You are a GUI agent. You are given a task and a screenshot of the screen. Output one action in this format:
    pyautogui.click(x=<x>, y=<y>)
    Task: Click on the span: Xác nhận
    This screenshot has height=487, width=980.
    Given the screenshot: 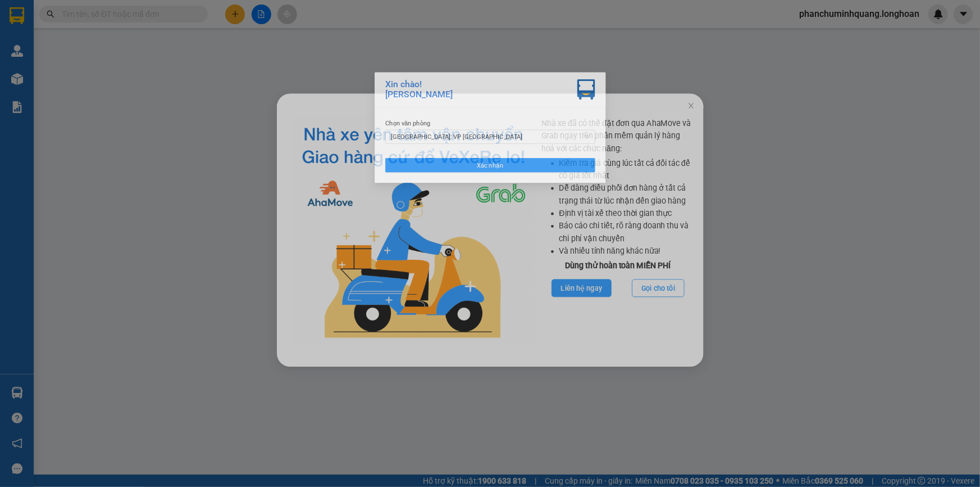 What is the action you would take?
    pyautogui.click(x=490, y=173)
    